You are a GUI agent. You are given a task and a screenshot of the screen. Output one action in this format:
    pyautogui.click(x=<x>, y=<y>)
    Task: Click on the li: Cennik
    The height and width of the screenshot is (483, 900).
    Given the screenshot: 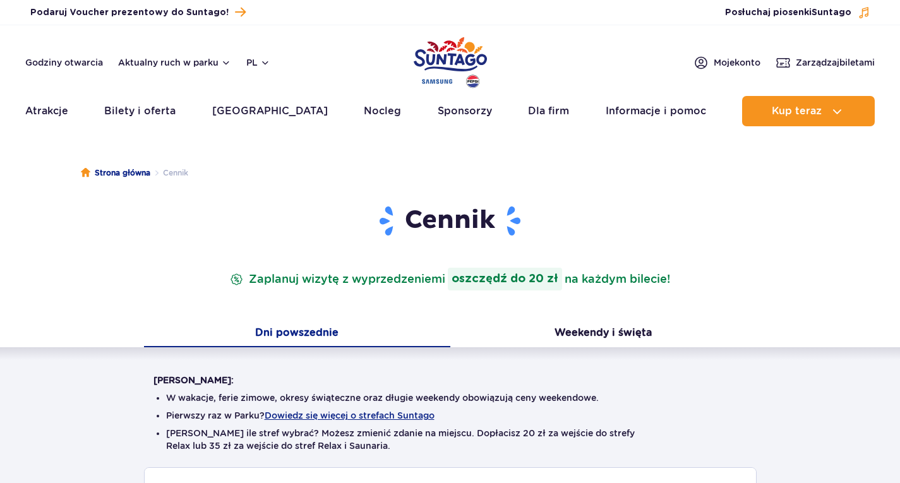 What is the action you would take?
    pyautogui.click(x=169, y=173)
    